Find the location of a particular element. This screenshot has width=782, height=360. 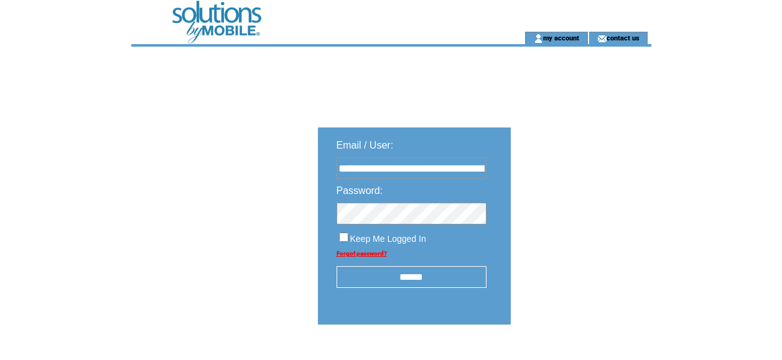

span: Email / User: is located at coordinates (365, 145).